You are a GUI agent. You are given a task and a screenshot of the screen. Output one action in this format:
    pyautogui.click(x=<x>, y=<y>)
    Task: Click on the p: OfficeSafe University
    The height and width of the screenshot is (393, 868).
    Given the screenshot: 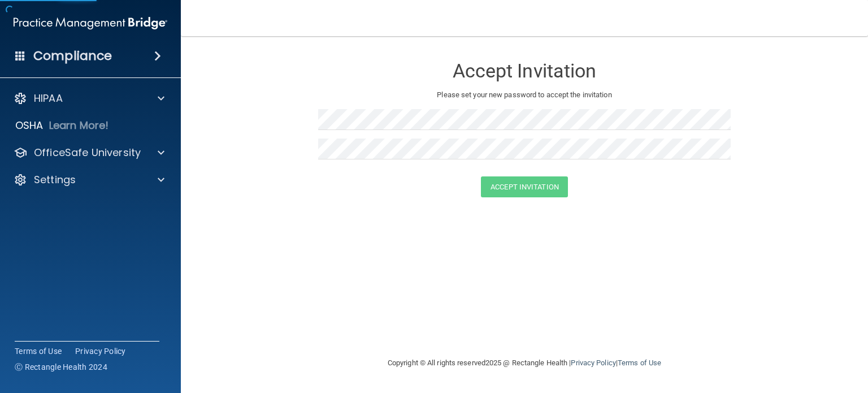 What is the action you would take?
    pyautogui.click(x=87, y=153)
    